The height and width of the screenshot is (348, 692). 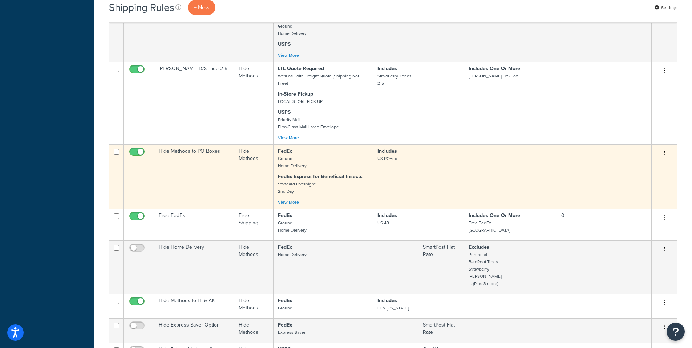 I want to click on td: Free FedEx, so click(x=194, y=224).